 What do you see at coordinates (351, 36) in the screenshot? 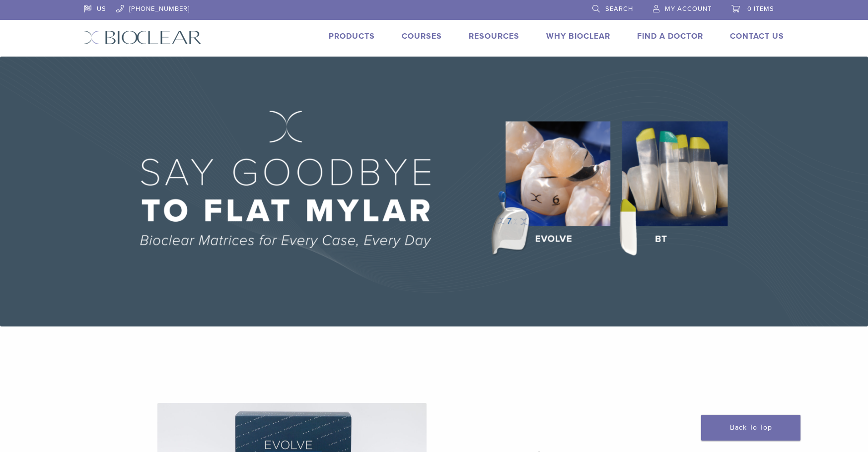
I see `a: Products` at bounding box center [351, 36].